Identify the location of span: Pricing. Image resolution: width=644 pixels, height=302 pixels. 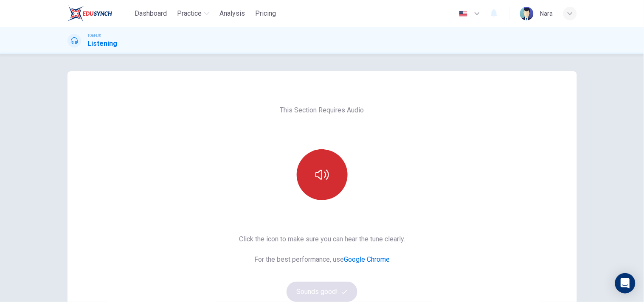
(265, 13).